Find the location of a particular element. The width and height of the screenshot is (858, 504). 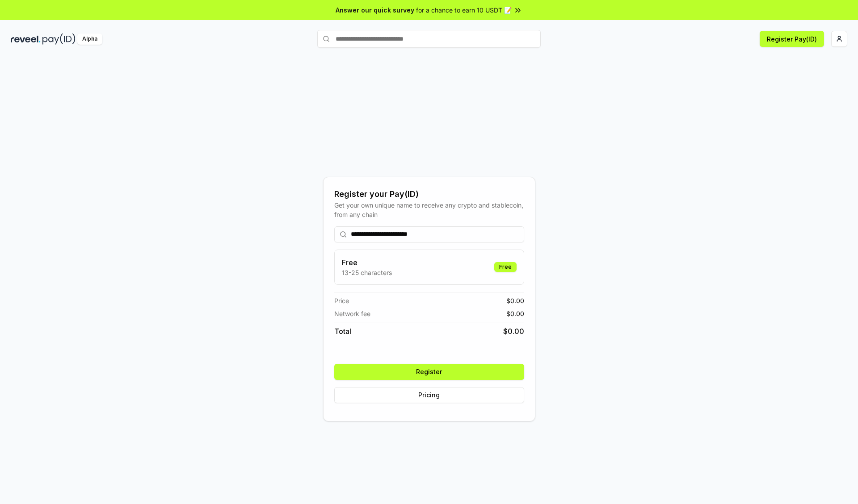

p: 13-25 characters is located at coordinates (367, 273).